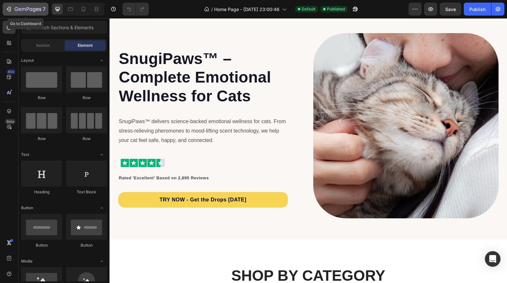  Describe the element at coordinates (450, 9) in the screenshot. I see `button: Save` at that location.